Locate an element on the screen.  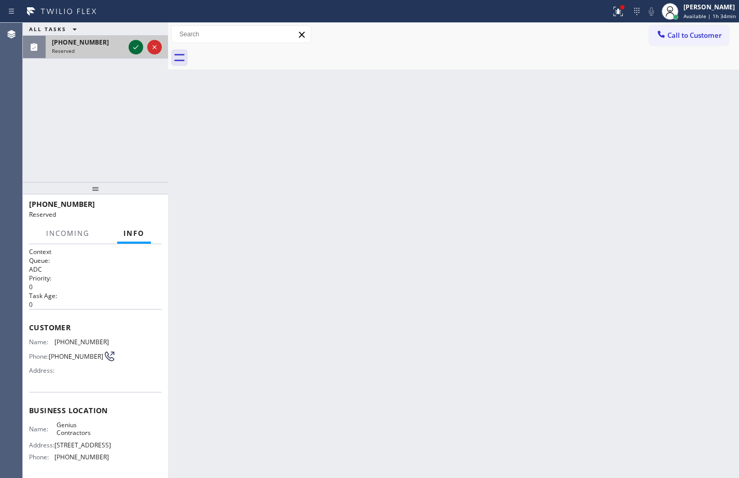
h1: Context is located at coordinates (95, 251).